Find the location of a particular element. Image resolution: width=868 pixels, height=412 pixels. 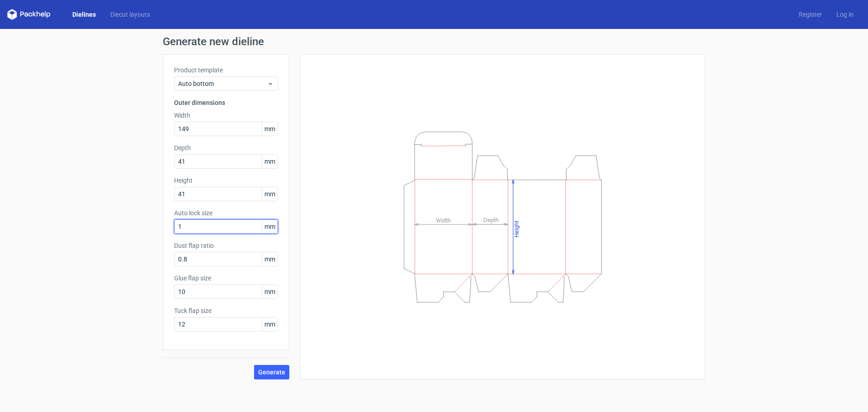

h1: Generate new dieline is located at coordinates (434, 42).